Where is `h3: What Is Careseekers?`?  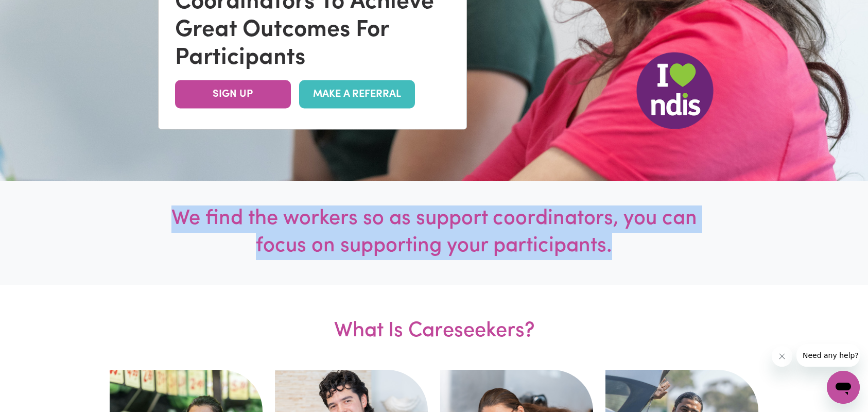
h3: What Is Careseekers? is located at coordinates (434, 327).